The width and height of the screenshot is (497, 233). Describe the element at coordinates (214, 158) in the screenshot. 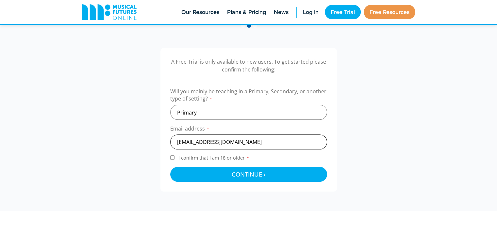

I see `span: I confirm that I am 18 or older` at that location.